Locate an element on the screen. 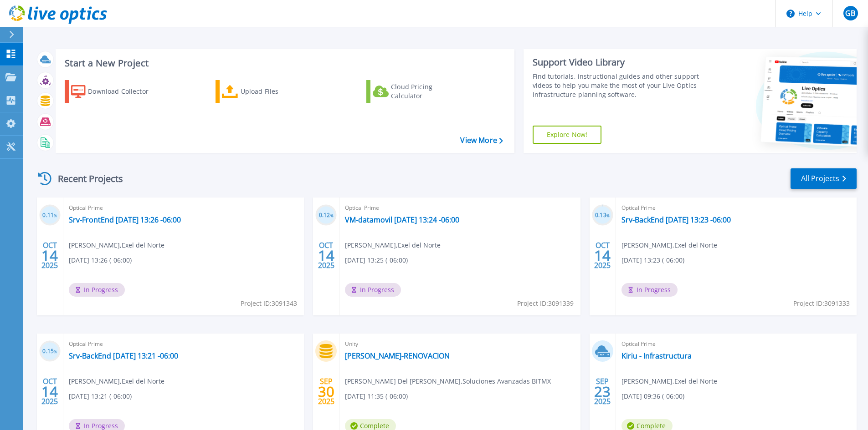  span: Unity is located at coordinates (460, 344).